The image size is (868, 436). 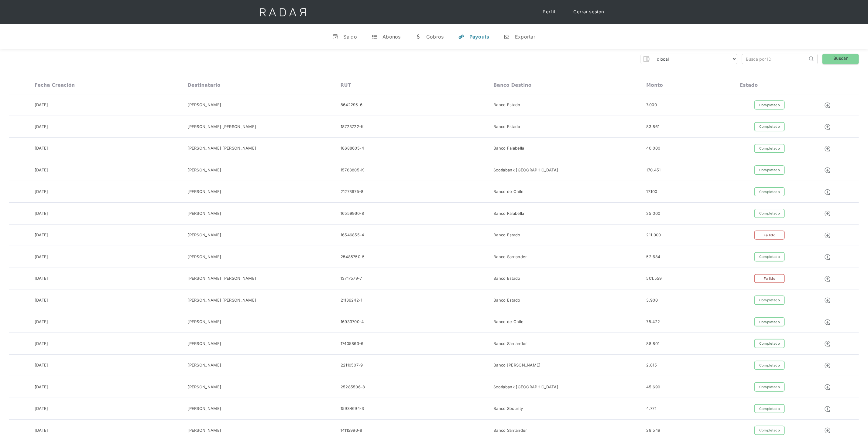 I want to click on div: 18723722-K, so click(x=352, y=127).